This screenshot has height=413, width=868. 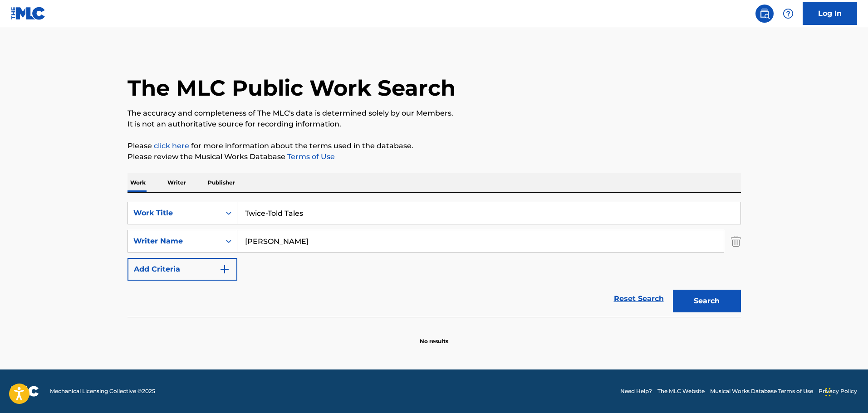 What do you see at coordinates (837, 391) in the screenshot?
I see `a: Privacy Policy` at bounding box center [837, 391].